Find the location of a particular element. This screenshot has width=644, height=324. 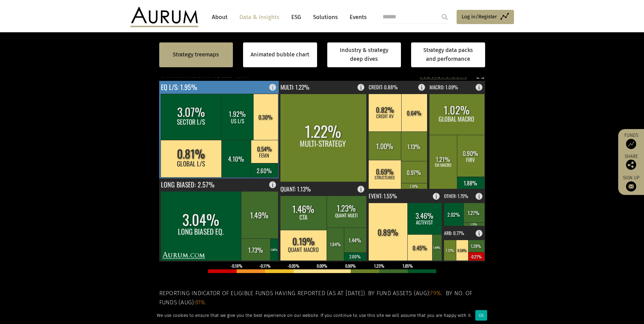

span: 81% is located at coordinates (200, 302).